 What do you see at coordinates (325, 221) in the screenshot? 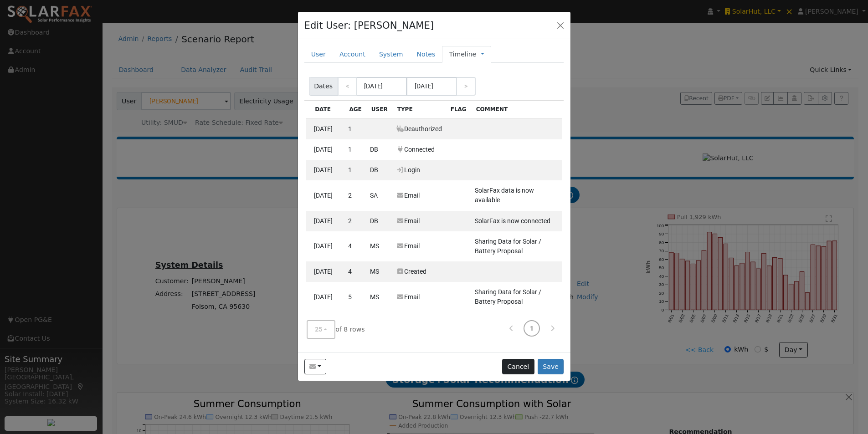
I see `td: 08/17/2025 9:48 PM` at bounding box center [325, 221].